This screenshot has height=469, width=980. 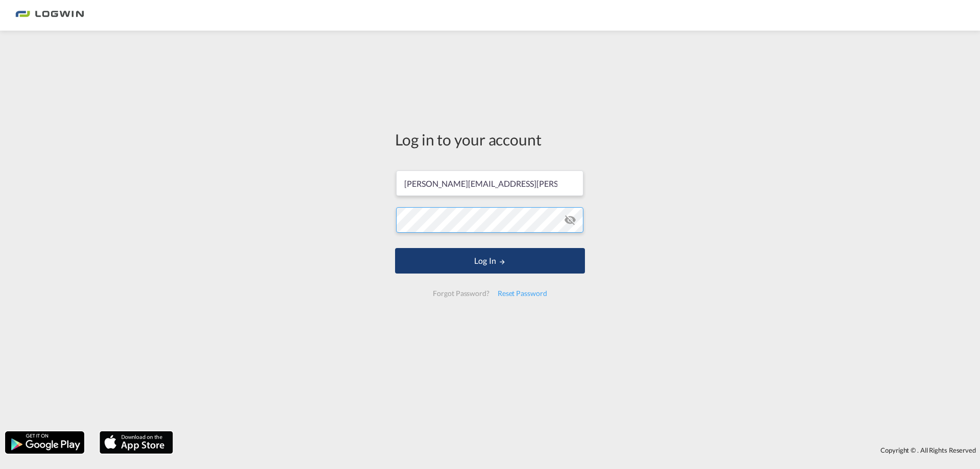 I want to click on md-icon: icon-eye-off, so click(x=570, y=220).